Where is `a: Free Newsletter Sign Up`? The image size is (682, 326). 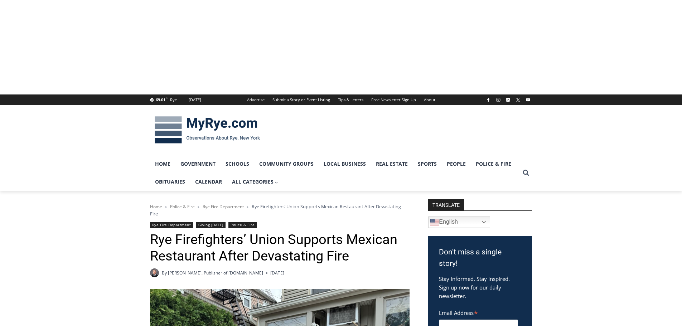 a: Free Newsletter Sign Up is located at coordinates (393, 99).